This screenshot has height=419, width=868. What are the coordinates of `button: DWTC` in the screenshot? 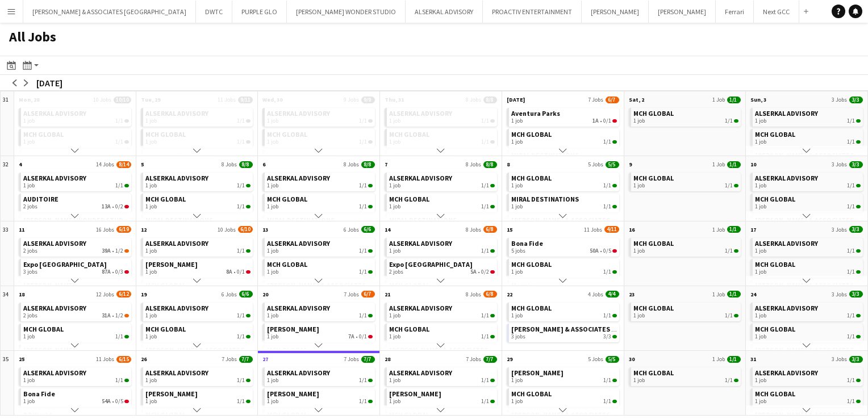 It's located at (214, 11).